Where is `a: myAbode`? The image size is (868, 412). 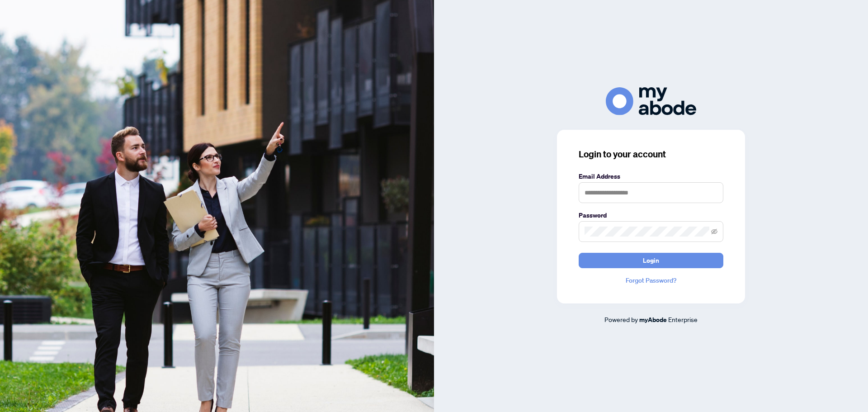 a: myAbode is located at coordinates (653, 320).